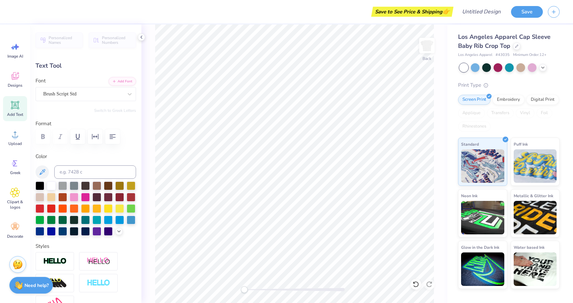  What do you see at coordinates (64, 40) in the screenshot?
I see `span: Personalized Names` at bounding box center [64, 40].